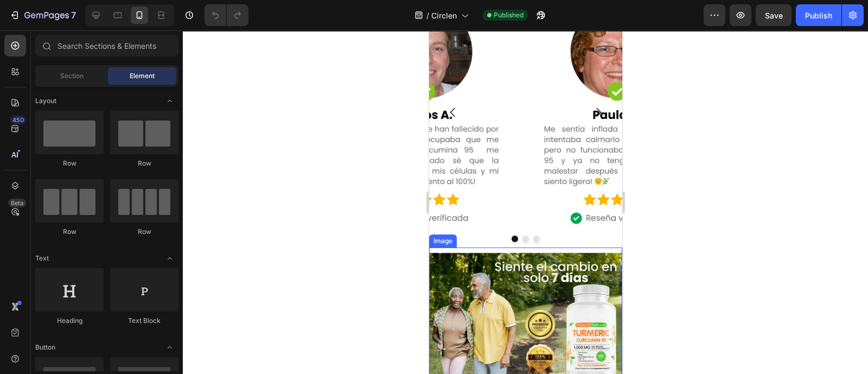  I want to click on button: Carousel Next Arrow, so click(169, 82).